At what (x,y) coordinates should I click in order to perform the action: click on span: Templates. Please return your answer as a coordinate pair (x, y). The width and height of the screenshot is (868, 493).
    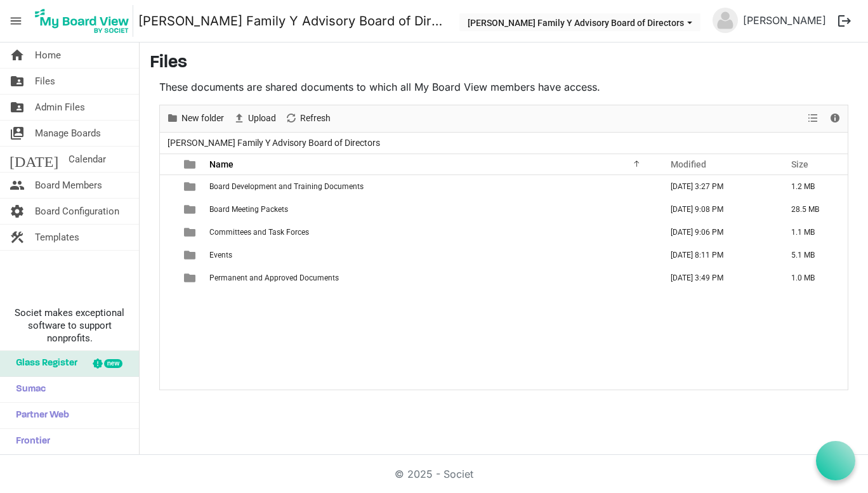
    Looking at the image, I should click on (57, 237).